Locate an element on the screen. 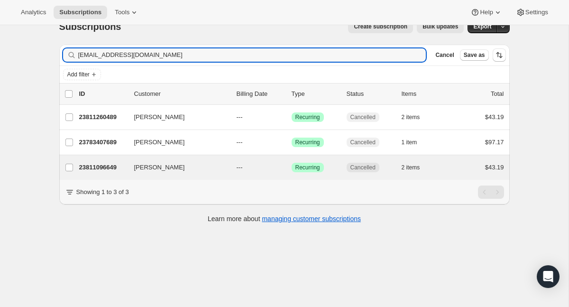 The width and height of the screenshot is (569, 307). p: Status is located at coordinates (371, 94).